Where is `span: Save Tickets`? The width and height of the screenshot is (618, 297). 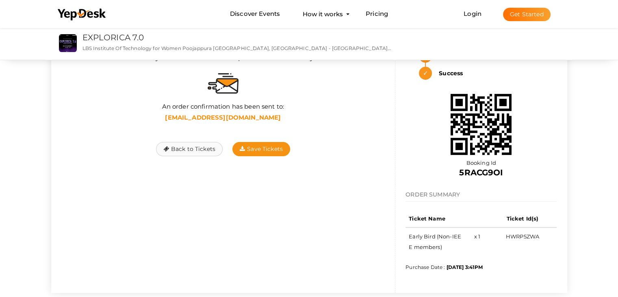 span: Save Tickets is located at coordinates (261, 149).